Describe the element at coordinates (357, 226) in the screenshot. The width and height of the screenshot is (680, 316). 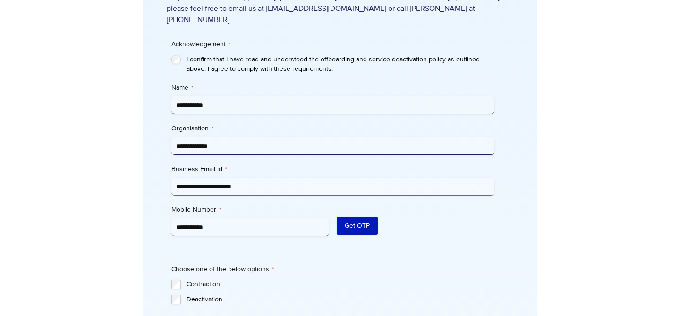
I see `button: Get OTP` at that location.